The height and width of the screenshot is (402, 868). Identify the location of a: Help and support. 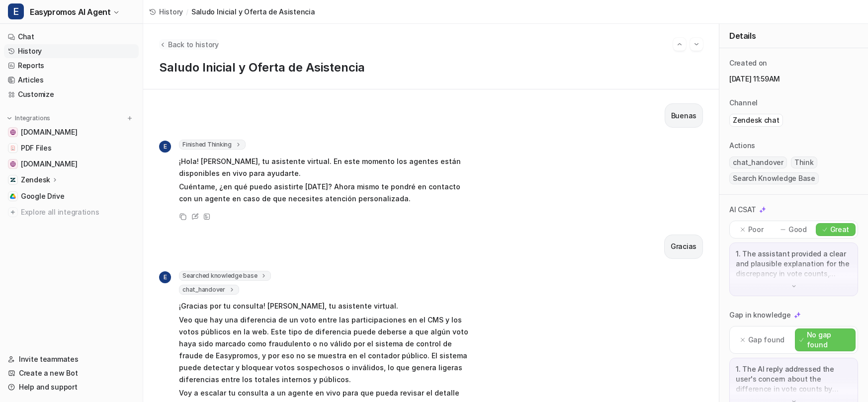
(71, 387).